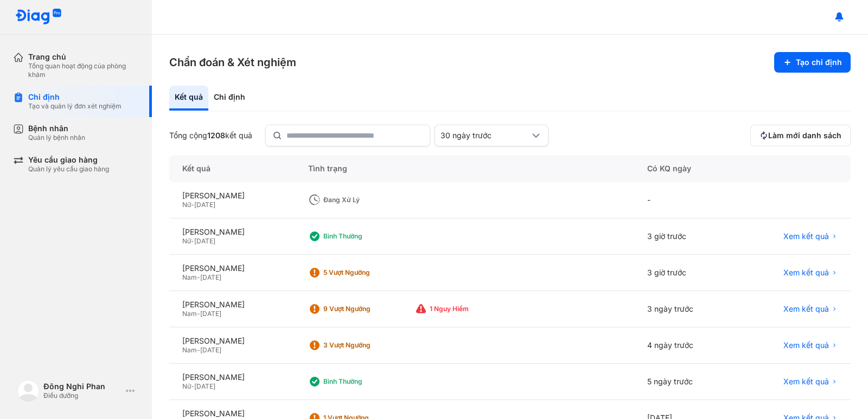 This screenshot has width=868, height=419. I want to click on div: 3 ngày trước, so click(685, 309).